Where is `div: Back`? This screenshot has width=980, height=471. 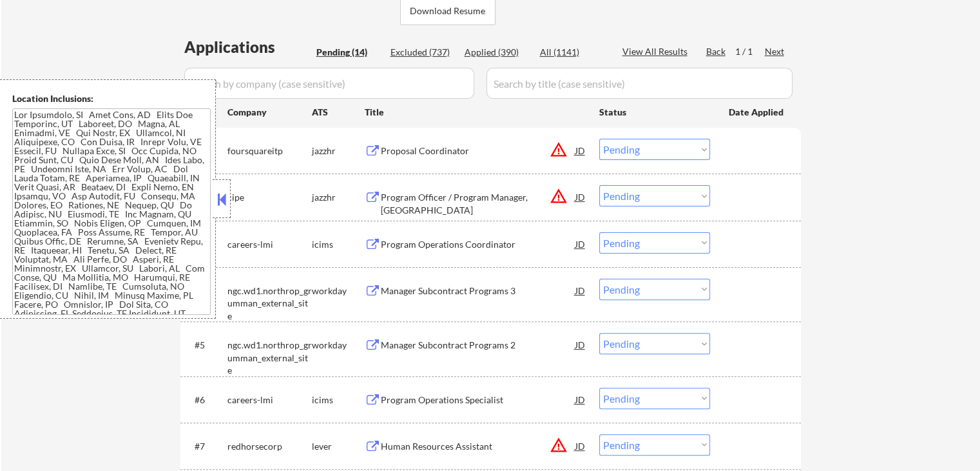
div: Back is located at coordinates (717, 51).